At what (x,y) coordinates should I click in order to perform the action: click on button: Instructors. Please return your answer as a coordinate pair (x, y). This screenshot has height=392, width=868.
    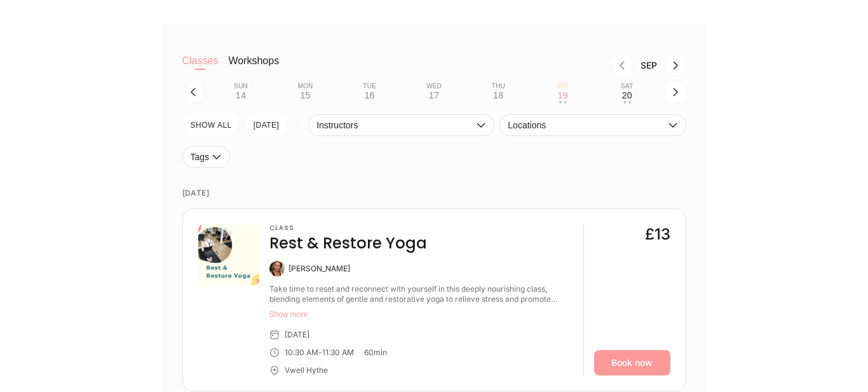
    Looking at the image, I should click on (401, 125).